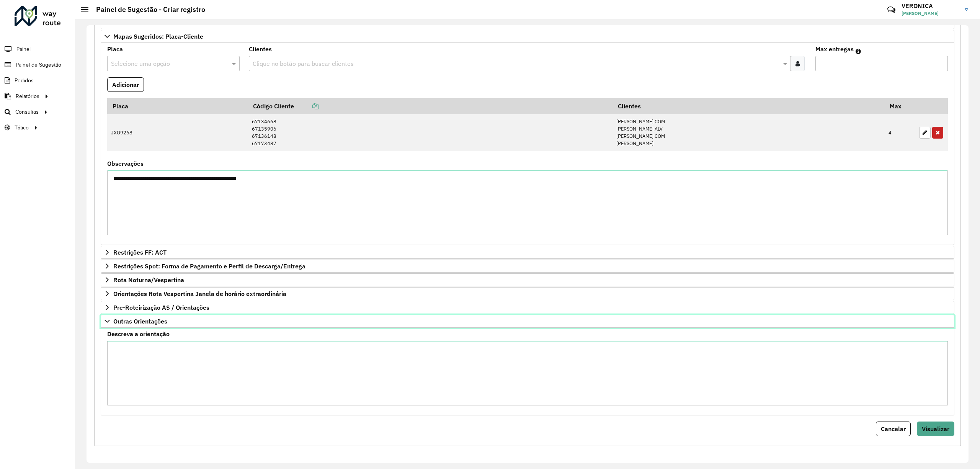 This screenshot has height=469, width=980. I want to click on span: Rota Noturna/Vespertina, so click(149, 280).